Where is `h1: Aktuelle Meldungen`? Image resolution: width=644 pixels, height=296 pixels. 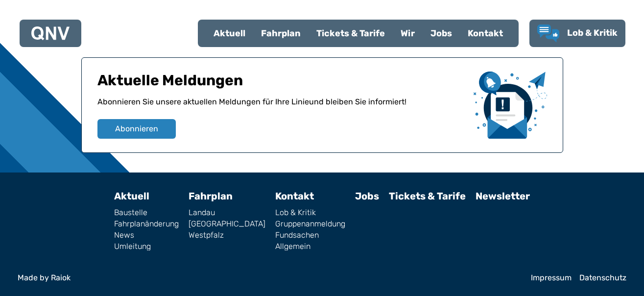
h1: Aktuelle Meldungen is located at coordinates (281, 84).